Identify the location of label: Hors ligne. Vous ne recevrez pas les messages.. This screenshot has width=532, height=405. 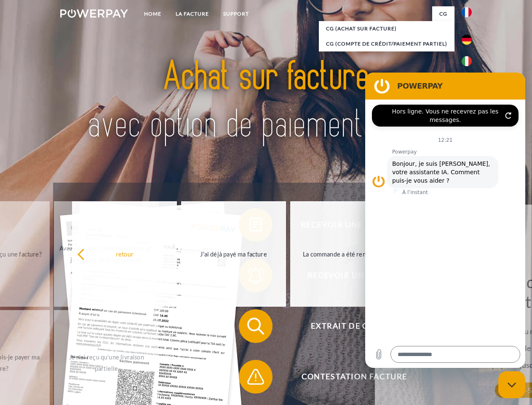
(80, 43).